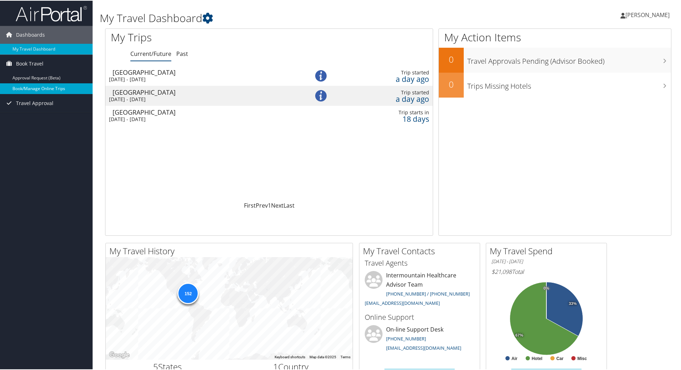  What do you see at coordinates (35, 103) in the screenshot?
I see `span: Travel Approval` at bounding box center [35, 103].